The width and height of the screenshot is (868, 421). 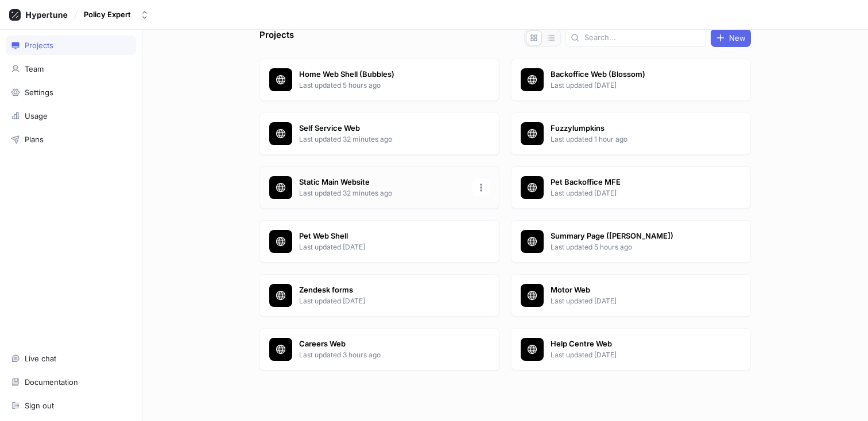 I want to click on div: Projects, so click(x=39, y=45).